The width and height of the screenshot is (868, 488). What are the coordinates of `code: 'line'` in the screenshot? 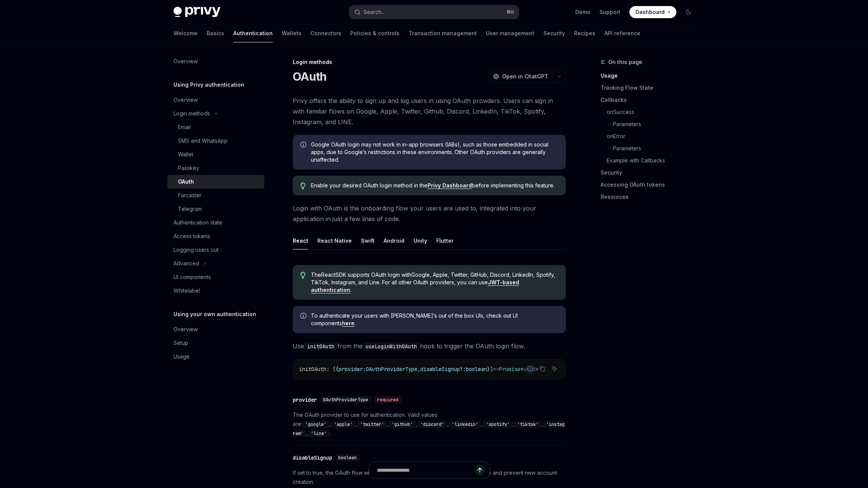 It's located at (319, 433).